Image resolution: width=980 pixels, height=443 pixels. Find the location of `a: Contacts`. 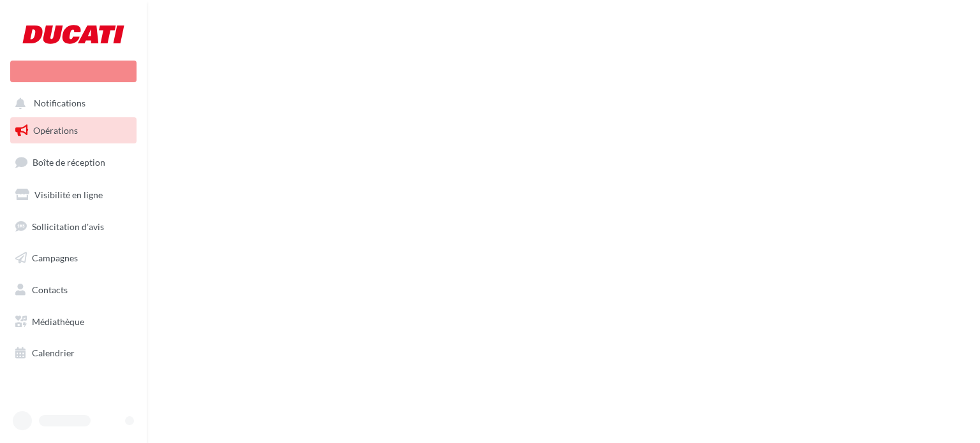

a: Contacts is located at coordinates (74, 290).